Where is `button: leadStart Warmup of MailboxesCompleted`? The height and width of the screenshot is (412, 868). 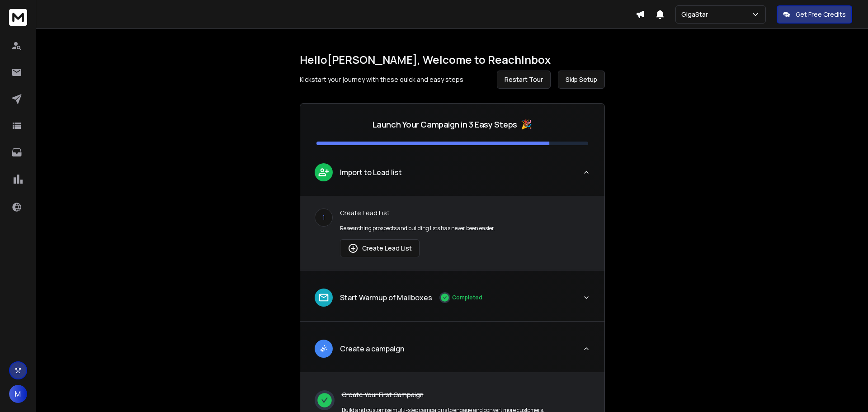 button: leadStart Warmup of MailboxesCompleted is located at coordinates (452, 301).